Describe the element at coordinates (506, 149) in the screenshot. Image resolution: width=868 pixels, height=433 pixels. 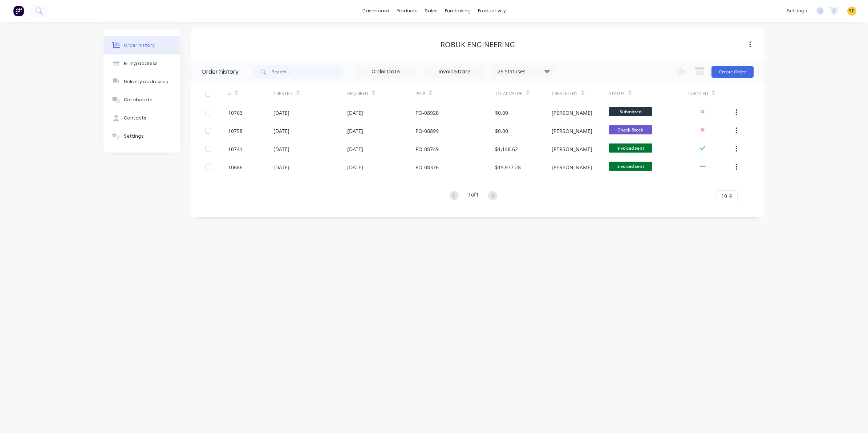
I see `div: $1,148.62` at that location.